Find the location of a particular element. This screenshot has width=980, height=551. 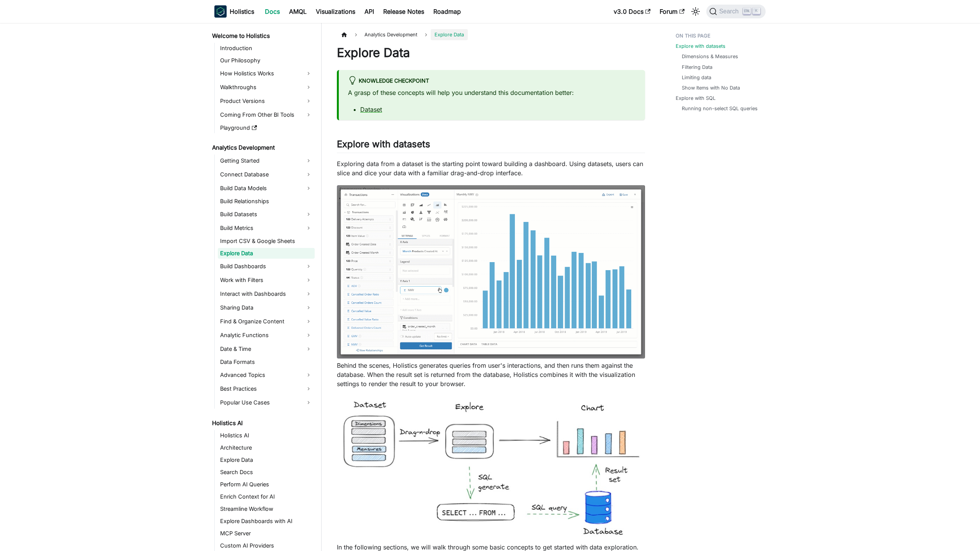

a: Forum is located at coordinates (672, 12).